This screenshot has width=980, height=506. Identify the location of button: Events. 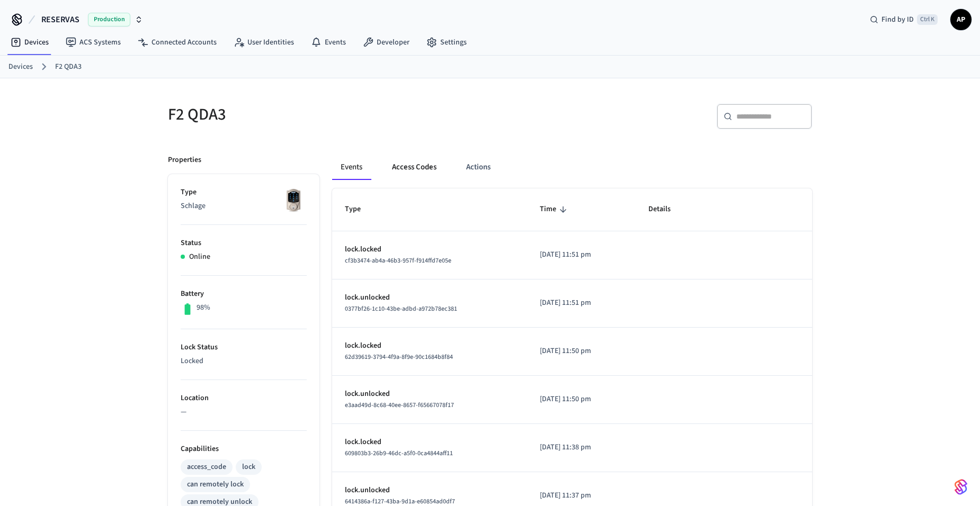
(351, 168).